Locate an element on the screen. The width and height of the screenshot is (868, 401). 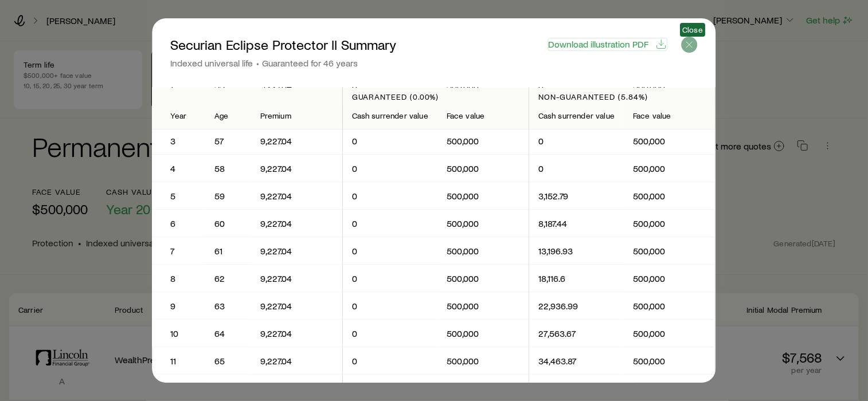
p: 6 is located at coordinates (179, 224).